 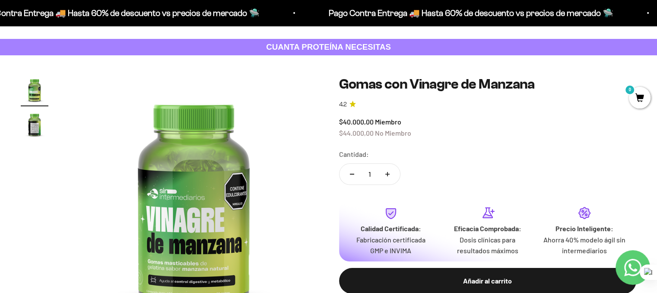 I want to click on p: Pago Contra Entrega 🚚 Hasta 60% de descuento vs precios de mercado 🛸, so click(x=471, y=13).